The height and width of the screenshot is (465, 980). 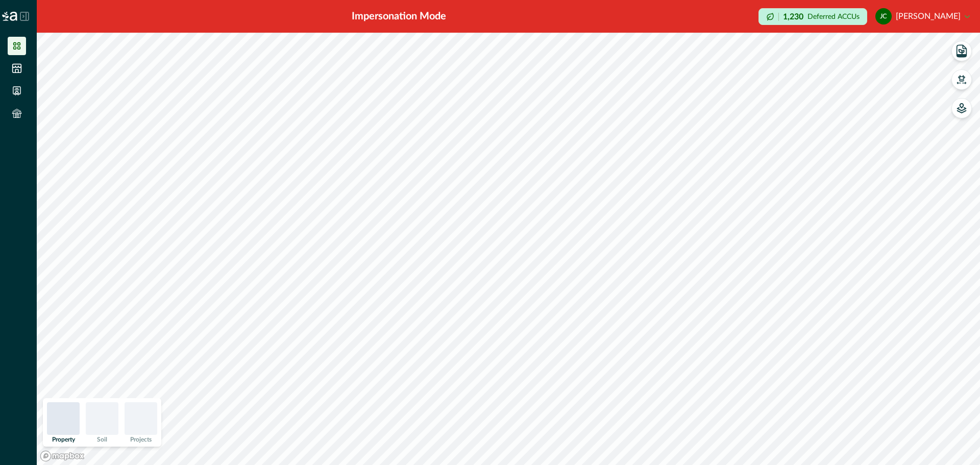 I want to click on a: Mapbox logo, so click(x=62, y=456).